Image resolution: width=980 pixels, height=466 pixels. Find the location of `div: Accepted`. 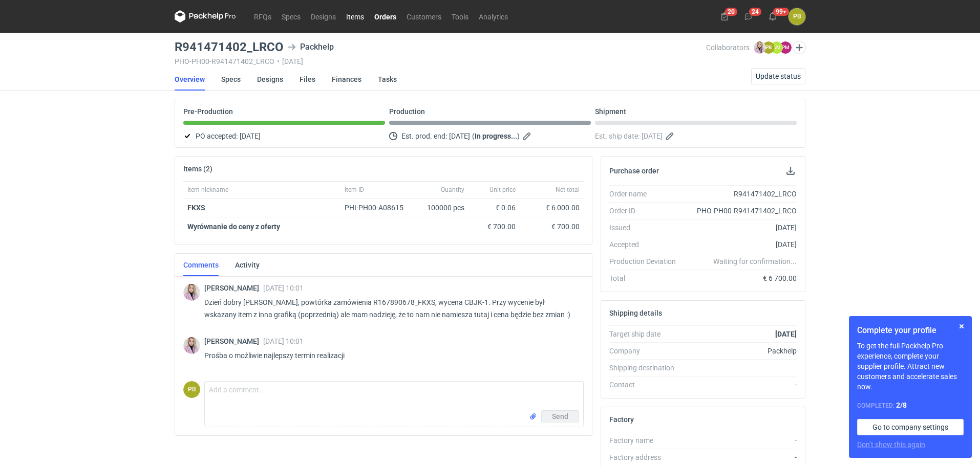

div: Accepted is located at coordinates (647, 245).